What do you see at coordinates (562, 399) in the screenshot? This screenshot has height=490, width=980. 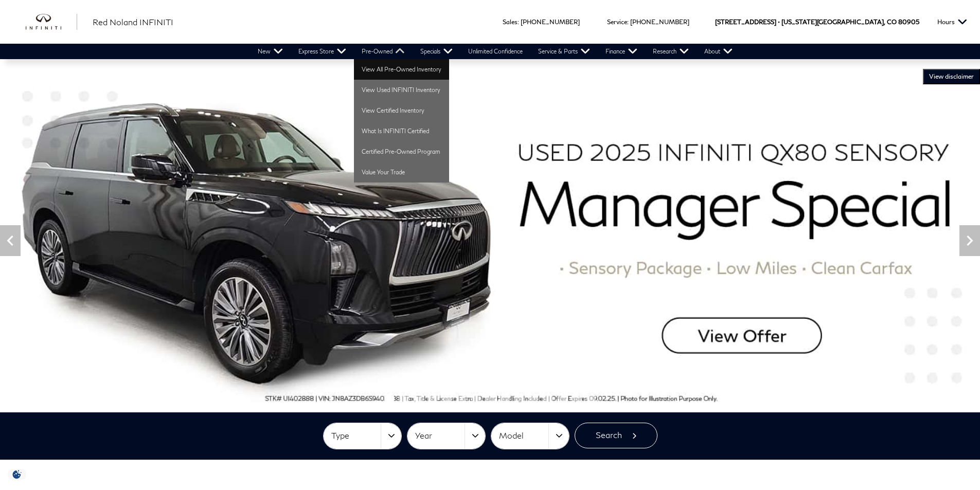 I see `span: Go to slide 13` at bounding box center [562, 399].